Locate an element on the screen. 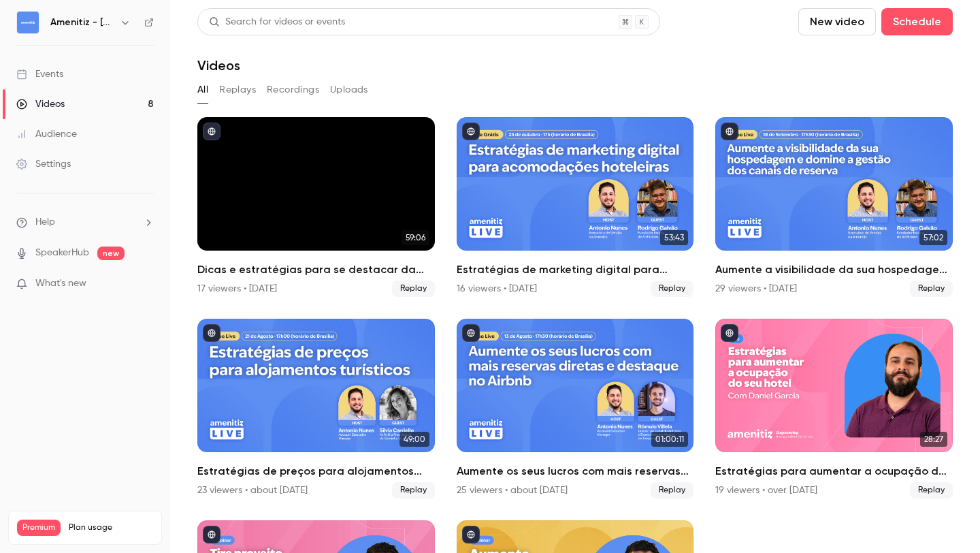 Image resolution: width=980 pixels, height=553 pixels. button: All is located at coordinates (203, 90).